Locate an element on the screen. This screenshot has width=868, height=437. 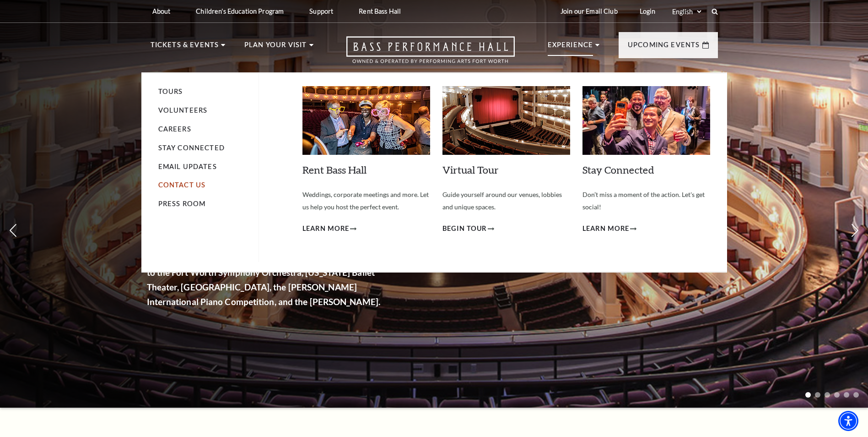
a: Contact Us is located at coordinates (182, 185).